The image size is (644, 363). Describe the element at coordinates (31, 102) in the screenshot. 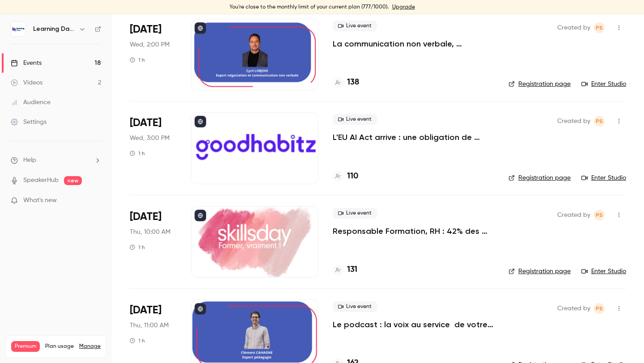

I see `div: Audience` at that location.